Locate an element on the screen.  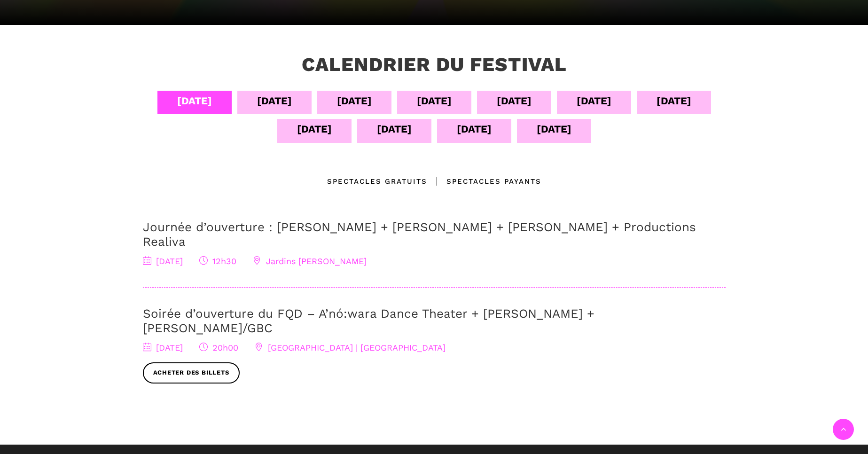
div: Spectacles Payants is located at coordinates (484, 181).